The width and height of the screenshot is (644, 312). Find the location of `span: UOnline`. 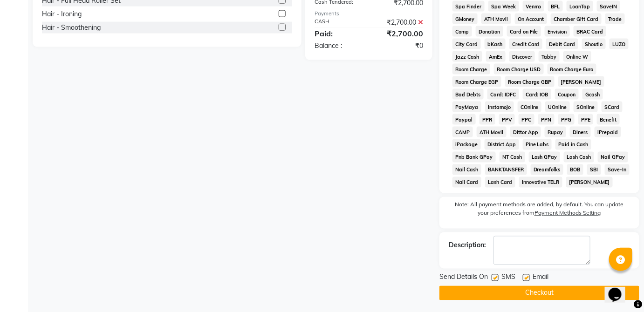

span: UOnline is located at coordinates (557, 107).